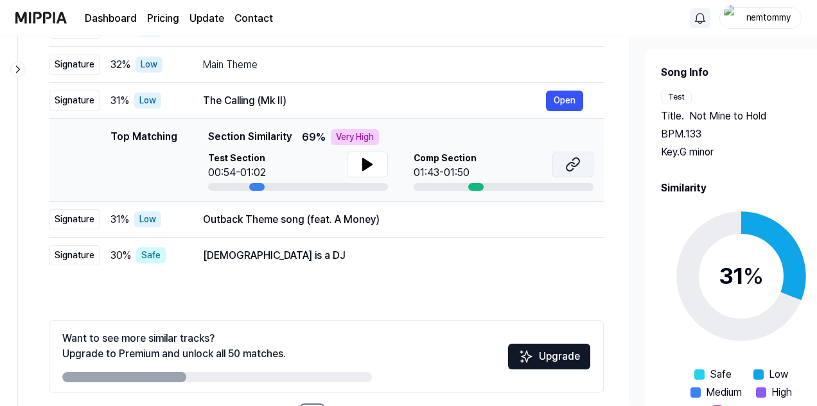 The width and height of the screenshot is (817, 406). Describe the element at coordinates (144, 160) in the screenshot. I see `div: Top Matching` at that location.